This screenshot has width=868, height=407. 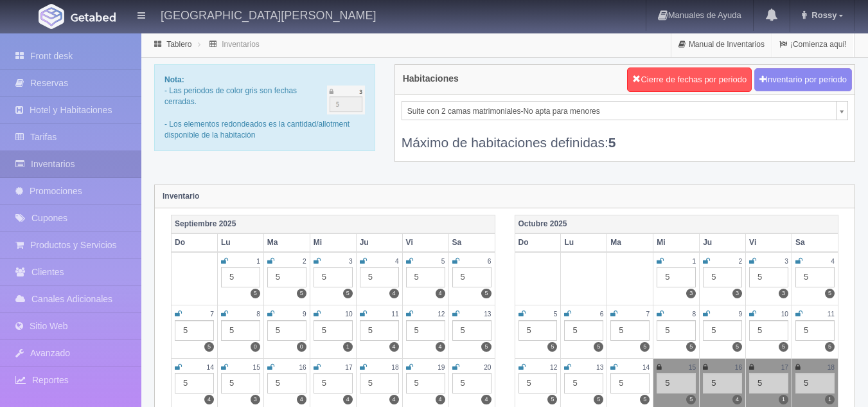 What do you see at coordinates (51, 16) in the screenshot?
I see `img: Getabed` at bounding box center [51, 16].